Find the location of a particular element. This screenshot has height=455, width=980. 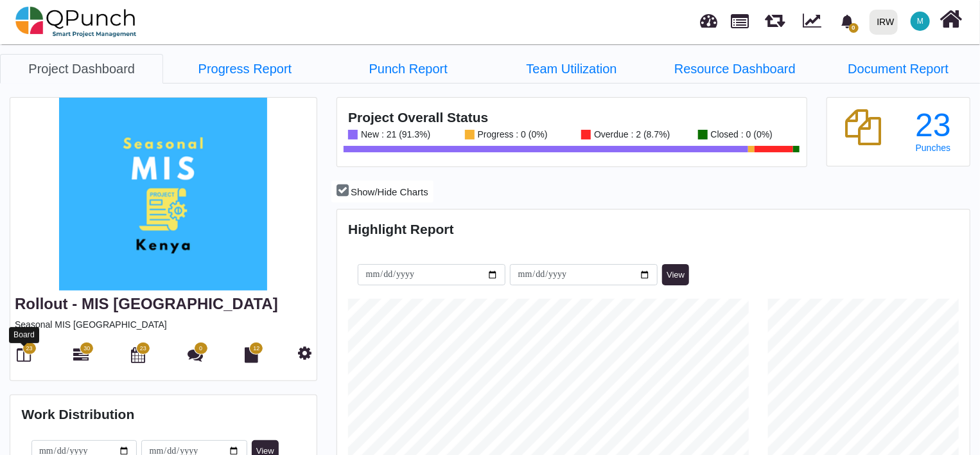

div: Dynamic Report is located at coordinates (814, 22).